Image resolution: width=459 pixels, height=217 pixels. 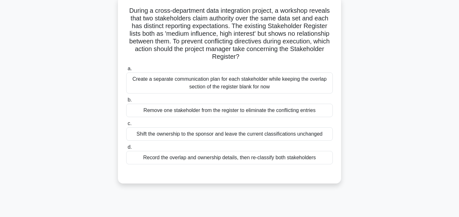 I want to click on h5: During a cross-department data integration project, a workshop reveals that two stakeholders clai..., so click(x=230, y=34).